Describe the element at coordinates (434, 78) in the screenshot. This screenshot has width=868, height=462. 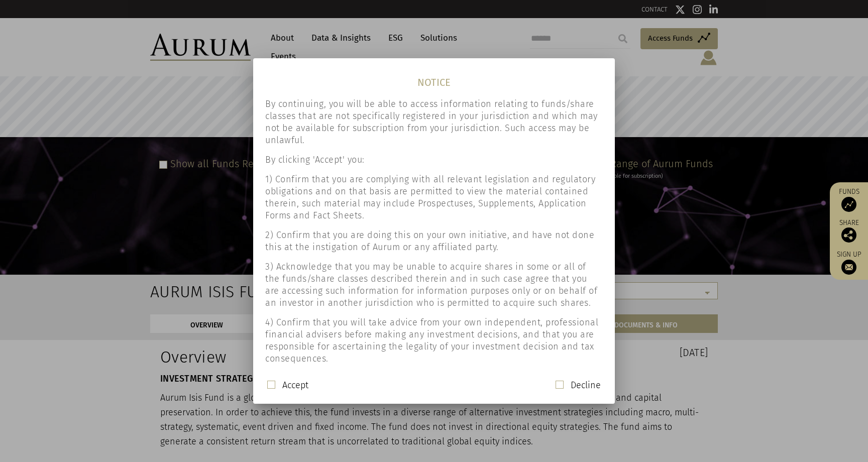
I see `h1: NOTICE` at that location.